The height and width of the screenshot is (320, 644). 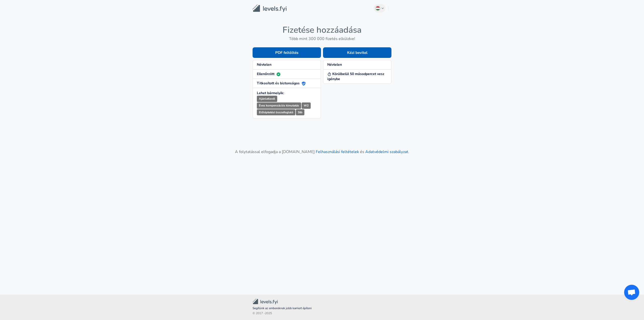 What do you see at coordinates (387, 152) in the screenshot?
I see `a: Adatvédelmi szabályzat` at bounding box center [387, 152].